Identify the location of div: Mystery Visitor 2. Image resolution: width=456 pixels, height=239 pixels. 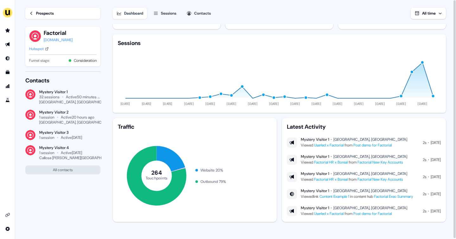
(70, 112).